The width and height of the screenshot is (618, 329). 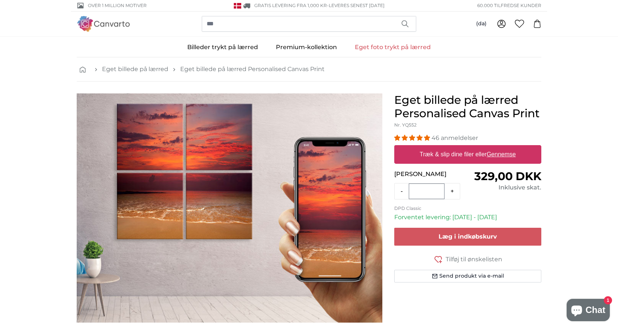 What do you see at coordinates (481, 24) in the screenshot?
I see `button: (da)` at bounding box center [481, 24].